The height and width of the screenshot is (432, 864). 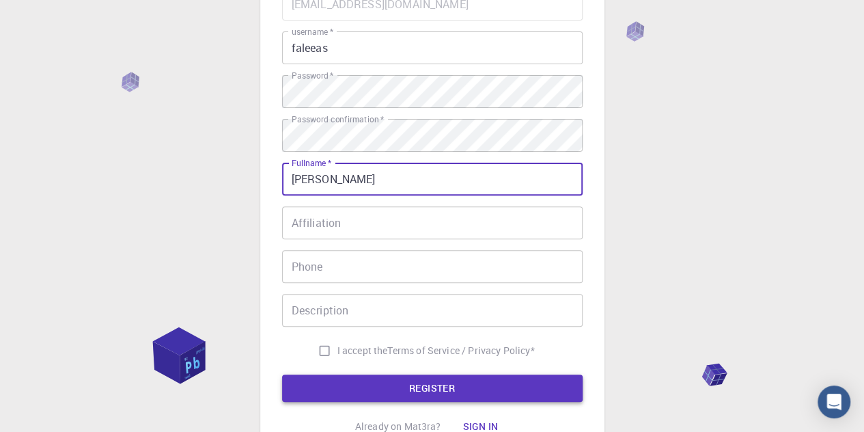 What do you see at coordinates (312, 163) in the screenshot?
I see `label: Fullname` at bounding box center [312, 163].